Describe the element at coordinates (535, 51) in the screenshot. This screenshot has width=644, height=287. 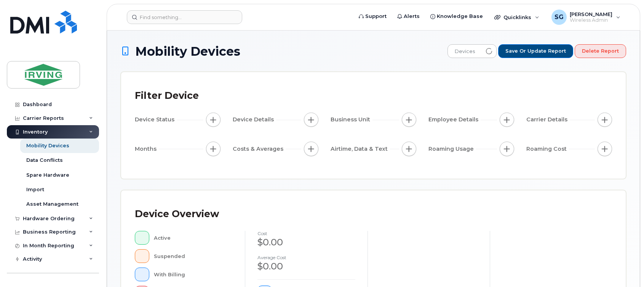
I see `button: Save or Update Report` at that location.